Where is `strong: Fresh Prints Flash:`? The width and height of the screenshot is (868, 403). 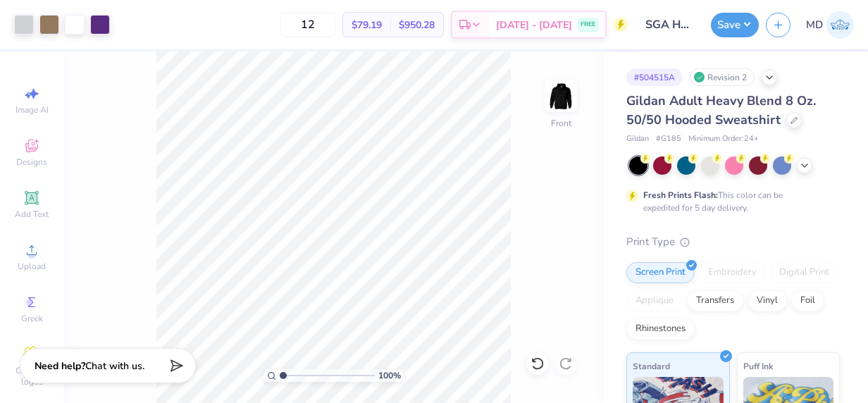 strong: Fresh Prints Flash: is located at coordinates (681, 195).